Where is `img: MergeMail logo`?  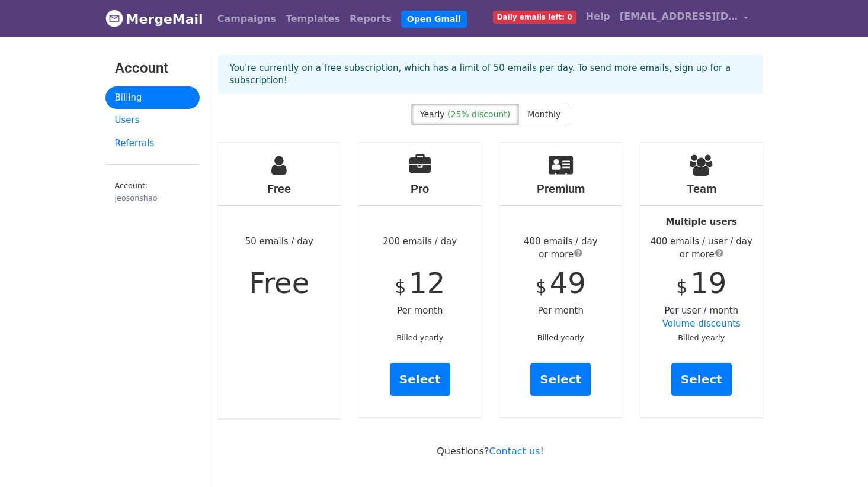 img: MergeMail logo is located at coordinates (114, 18).